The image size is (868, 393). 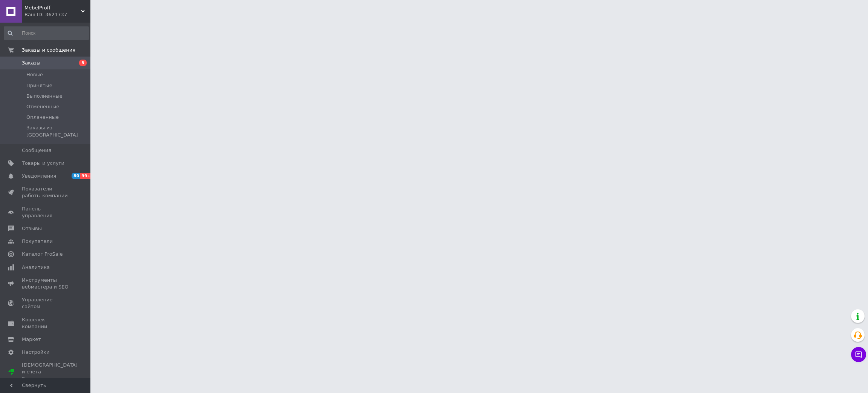 What do you see at coordinates (32, 228) in the screenshot?
I see `span: Отзывы` at bounding box center [32, 228].